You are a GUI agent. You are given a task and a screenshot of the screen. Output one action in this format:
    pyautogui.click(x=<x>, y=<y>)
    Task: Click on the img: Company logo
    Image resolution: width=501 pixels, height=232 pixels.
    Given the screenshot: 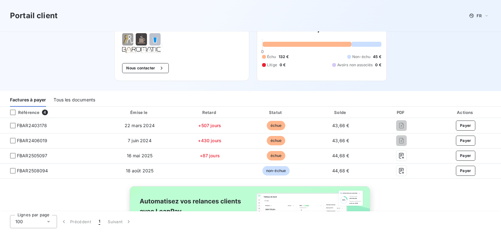 What is the action you would take?
    pyautogui.click(x=142, y=43)
    